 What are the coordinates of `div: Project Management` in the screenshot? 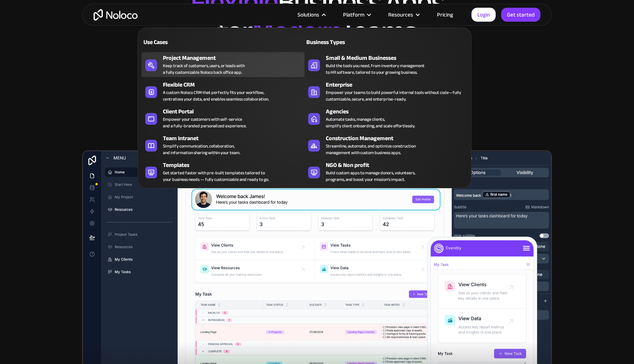 It's located at (235, 58).